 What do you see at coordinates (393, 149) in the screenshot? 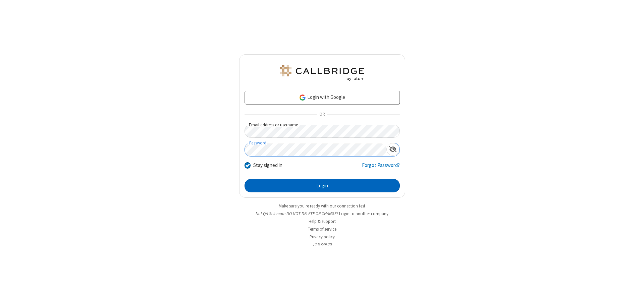
I see `div: Show password` at bounding box center [393, 149].